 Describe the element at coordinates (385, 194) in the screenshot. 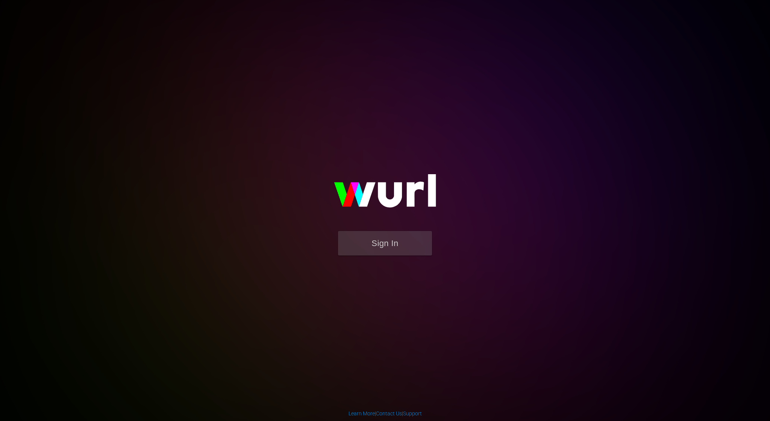

I see `img: wurl-logo-on-black-223613ac3d8ba8fe6dc639794a292ebdb59501304c7dfd60c99c58986ef67473.svg` at that location.